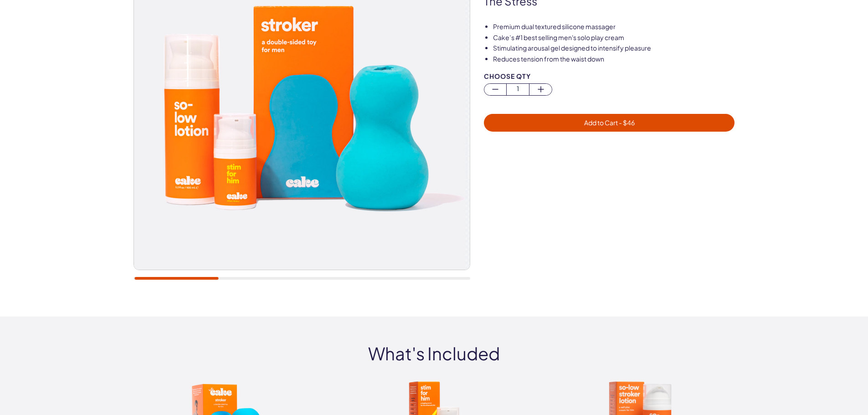 The width and height of the screenshot is (868, 415). I want to click on span: Add to Cart, so click(609, 123).